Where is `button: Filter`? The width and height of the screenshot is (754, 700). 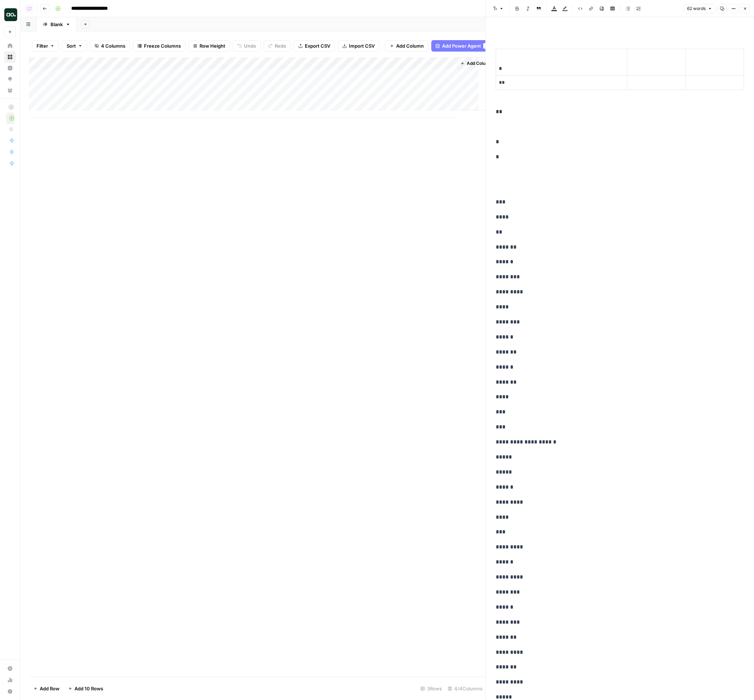
button: Filter is located at coordinates (45, 45).